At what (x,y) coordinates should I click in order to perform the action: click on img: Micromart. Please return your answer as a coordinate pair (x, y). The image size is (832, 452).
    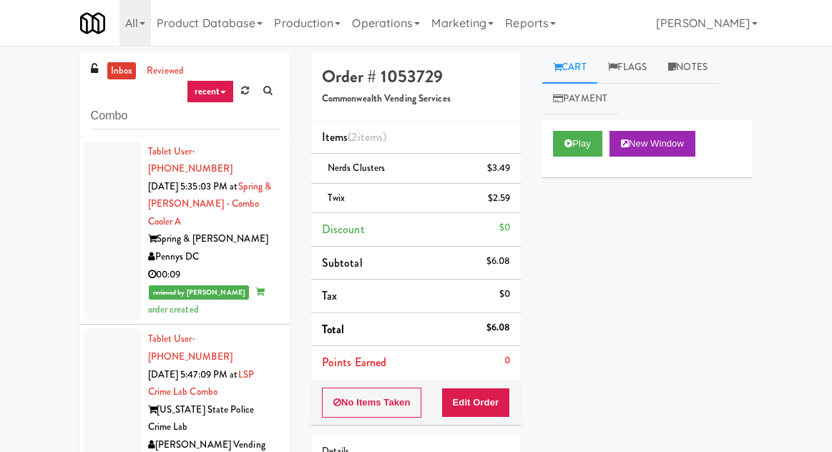
    Looking at the image, I should click on (92, 23).